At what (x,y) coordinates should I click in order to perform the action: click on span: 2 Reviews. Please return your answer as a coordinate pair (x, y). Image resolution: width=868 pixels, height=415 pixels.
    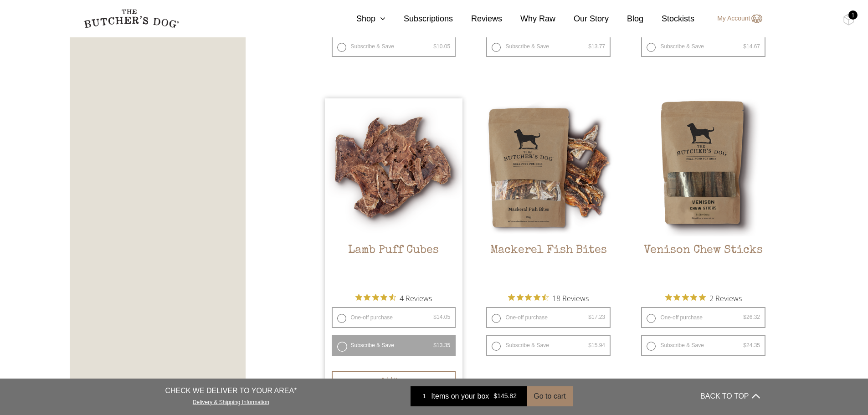
    Looking at the image, I should click on (725, 298).